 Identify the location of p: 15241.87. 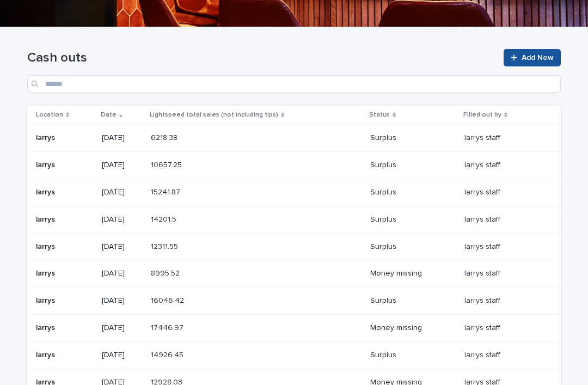
(167, 191).